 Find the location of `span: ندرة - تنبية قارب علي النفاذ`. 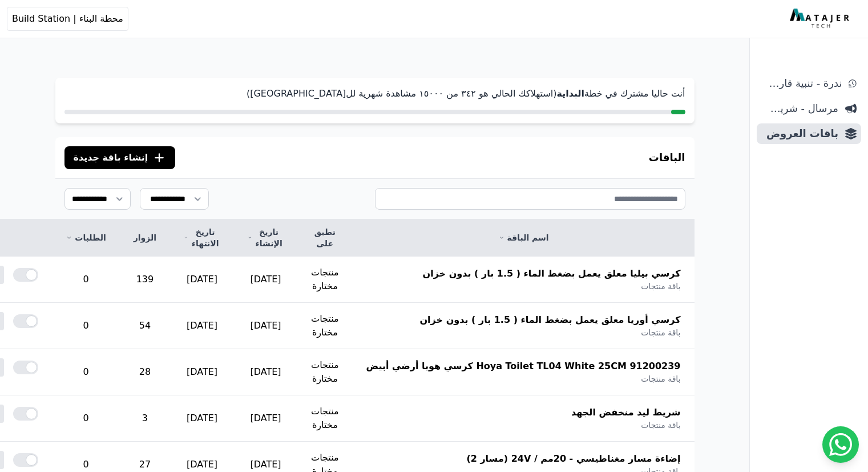

span: ندرة - تنبية قارب علي النفاذ is located at coordinates (801, 83).